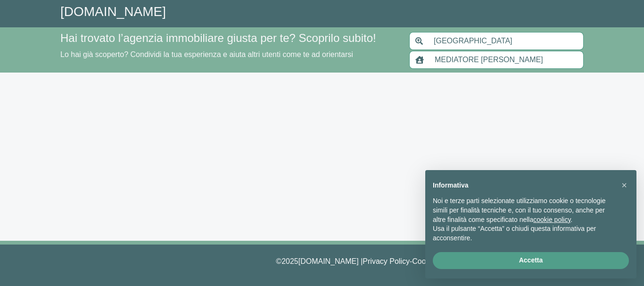 This screenshot has height=286, width=644. What do you see at coordinates (386, 261) in the screenshot?
I see `a: Privacy Policy` at bounding box center [386, 261].